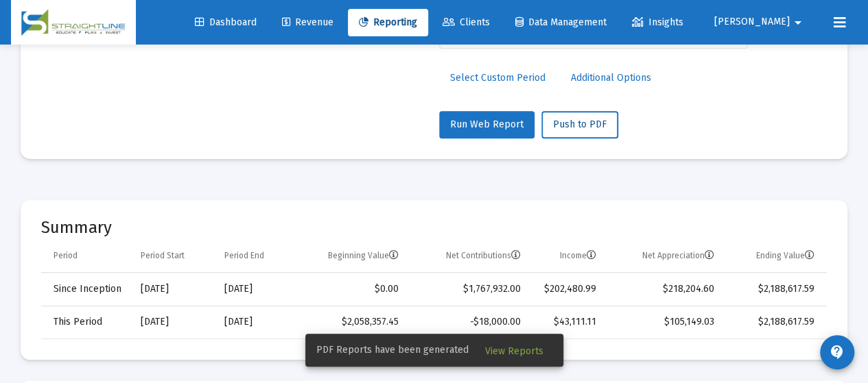 The height and width of the screenshot is (383, 868). I want to click on span: Revenue, so click(307, 22).